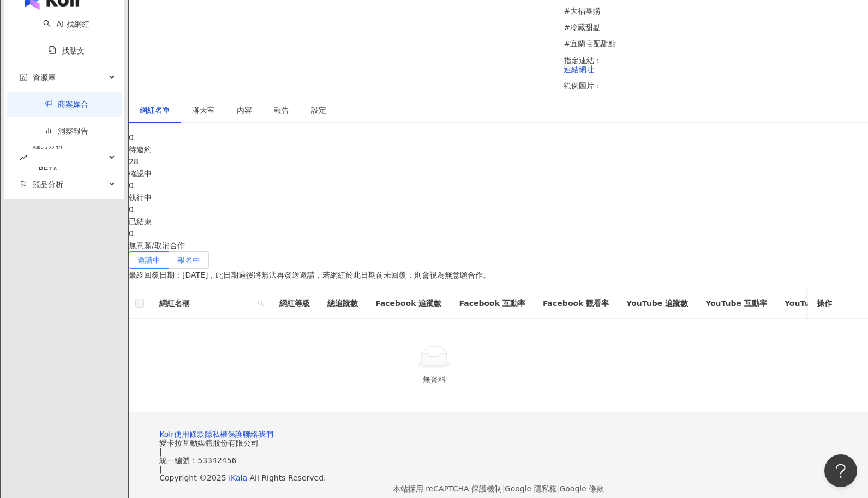 This screenshot has width=868, height=498. Describe the element at coordinates (149, 260) in the screenshot. I see `span: 邀請中` at that location.